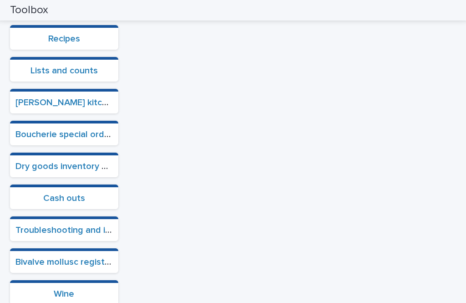 This screenshot has height=303, width=466. Describe the element at coordinates (64, 71) in the screenshot. I see `a: Lists and counts` at that location.